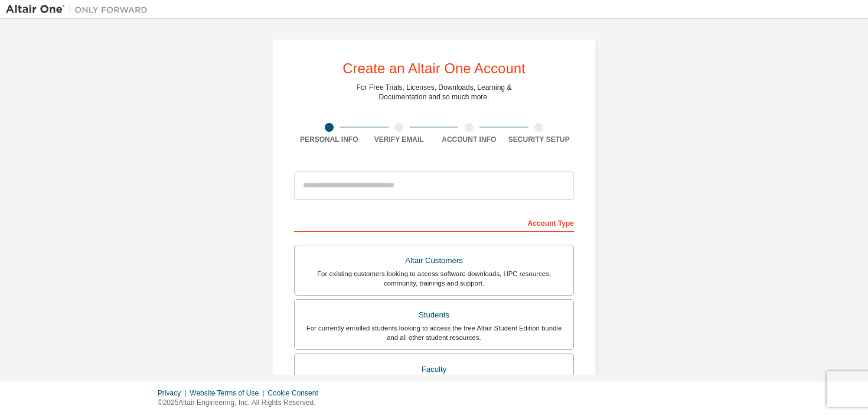 The image size is (868, 415). I want to click on div: Website Terms of Use, so click(229, 392).